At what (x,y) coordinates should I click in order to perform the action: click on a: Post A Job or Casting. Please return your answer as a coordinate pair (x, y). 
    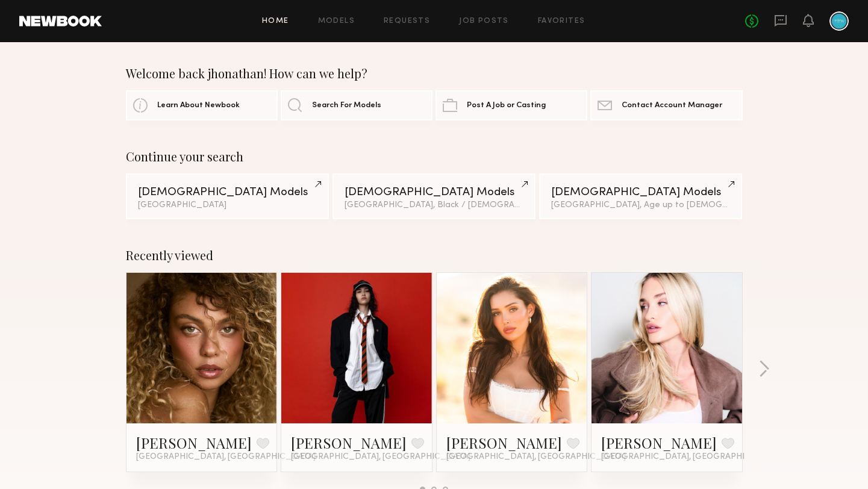
    Looking at the image, I should click on (512, 106).